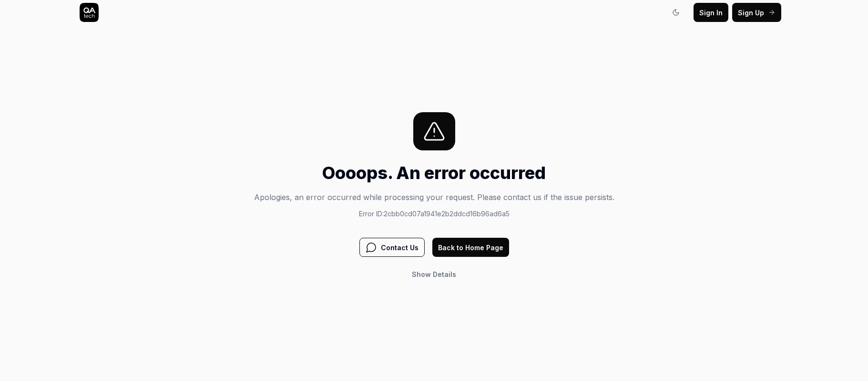 The image size is (868, 381). What do you see at coordinates (471, 248) in the screenshot?
I see `button: Back to Home Page` at bounding box center [471, 248].